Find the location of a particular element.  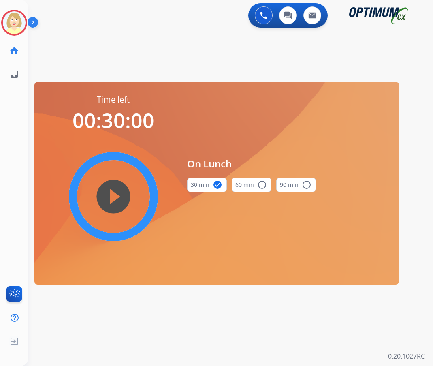

p: 0.20.1027RC is located at coordinates (407, 356).